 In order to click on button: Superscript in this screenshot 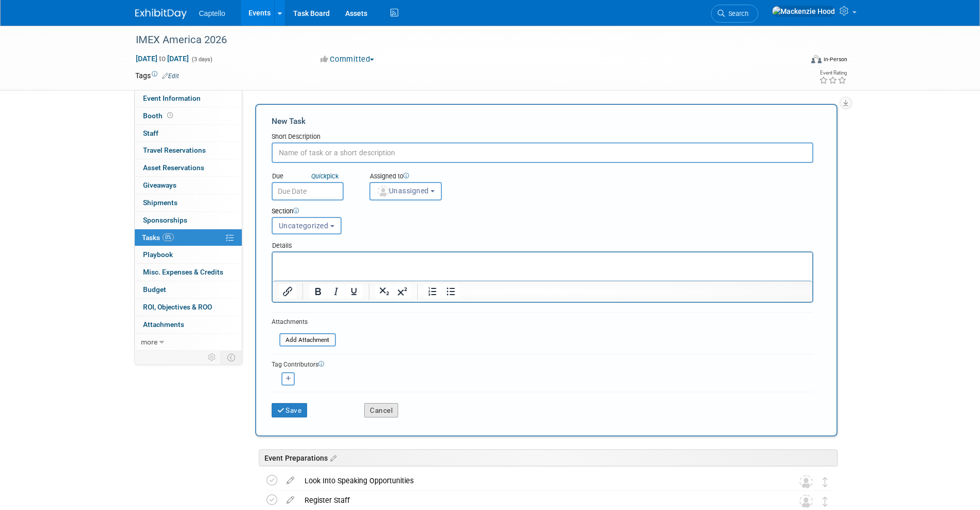, I will do `click(402, 291)`.